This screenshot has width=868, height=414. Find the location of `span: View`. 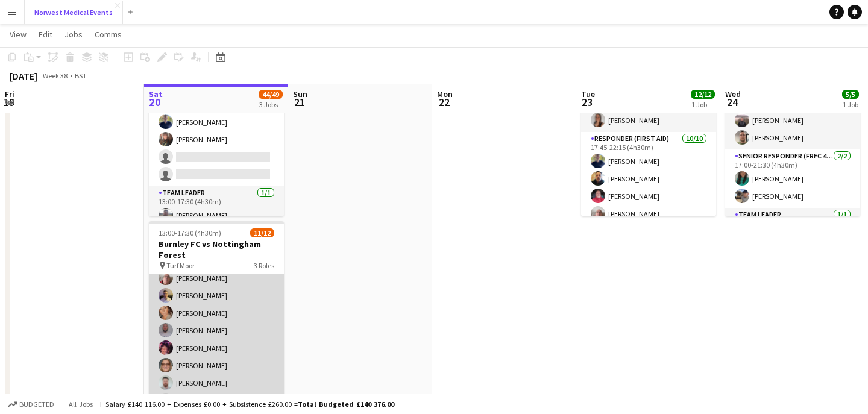

span: View is located at coordinates (18, 35).